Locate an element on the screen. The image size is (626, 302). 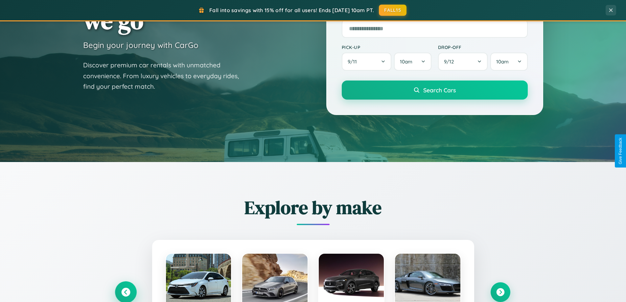
label: Drop-off is located at coordinates (482, 47).